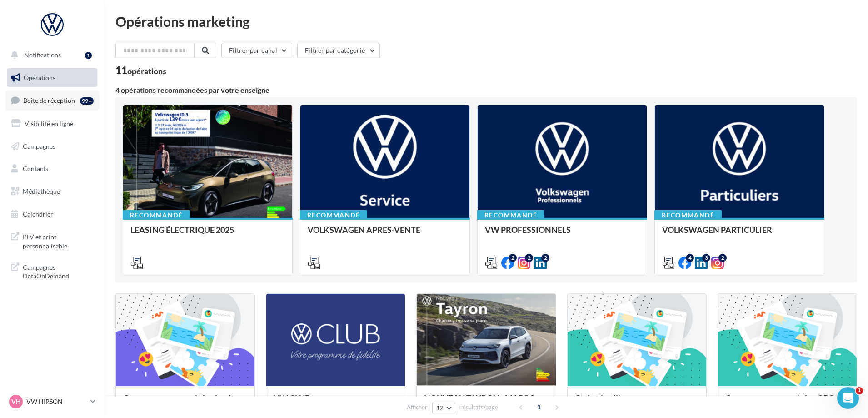  What do you see at coordinates (52, 147) in the screenshot?
I see `a: Campagnes` at bounding box center [52, 147].